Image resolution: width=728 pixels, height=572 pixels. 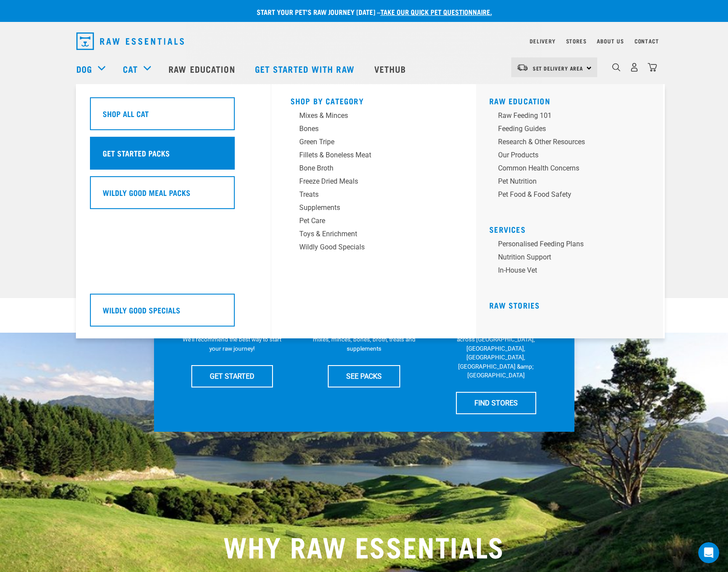 I want to click on h2: WHY RAW ESSENTIALS, so click(x=364, y=546).